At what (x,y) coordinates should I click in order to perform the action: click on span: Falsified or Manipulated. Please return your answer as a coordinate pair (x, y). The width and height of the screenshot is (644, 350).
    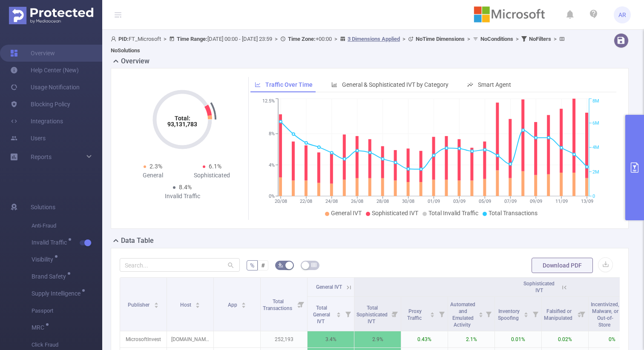
    Looking at the image, I should click on (559, 315).